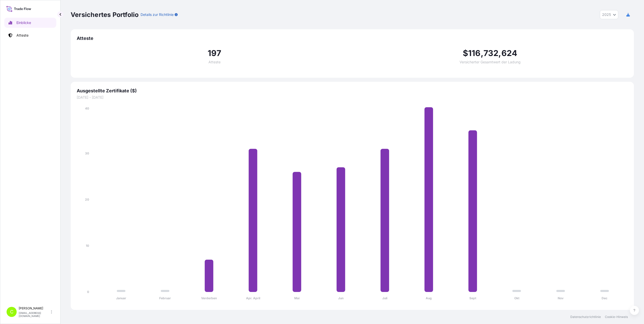  What do you see at coordinates (105, 15) in the screenshot?
I see `p: Versichertes Portfolio` at bounding box center [105, 15].